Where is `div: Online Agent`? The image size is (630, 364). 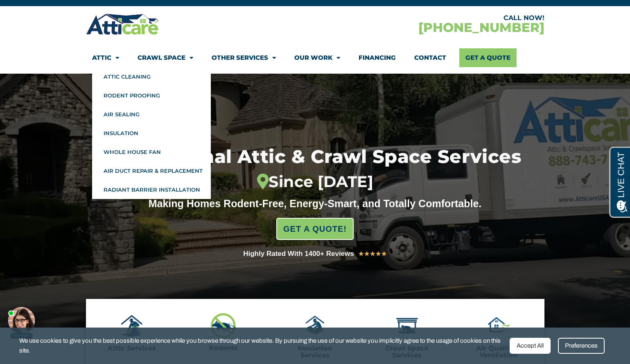 div: Online Agent is located at coordinates (17, 37).